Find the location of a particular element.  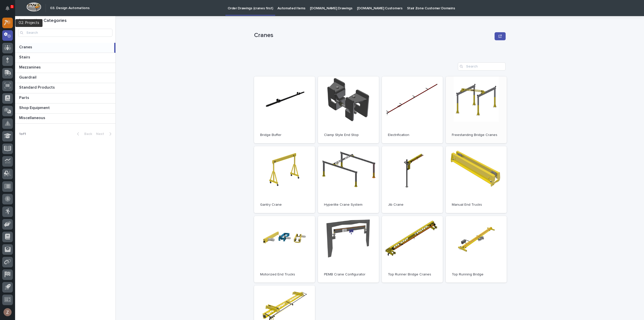

a: StairsStairs is located at coordinates (65, 58).